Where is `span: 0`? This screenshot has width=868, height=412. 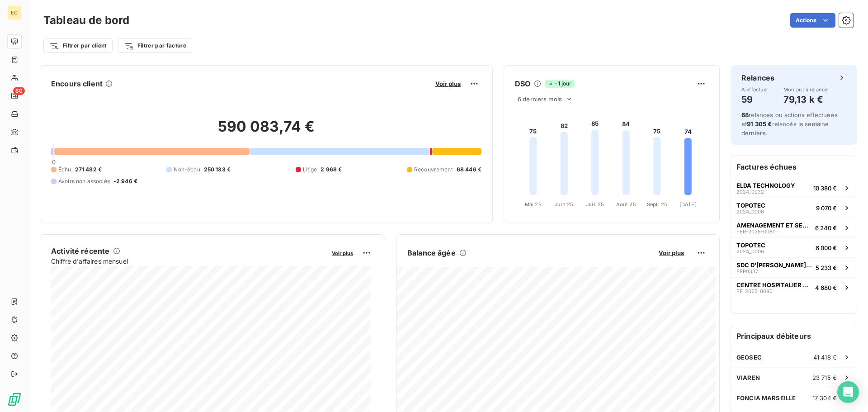
span: 0 is located at coordinates (53, 162).